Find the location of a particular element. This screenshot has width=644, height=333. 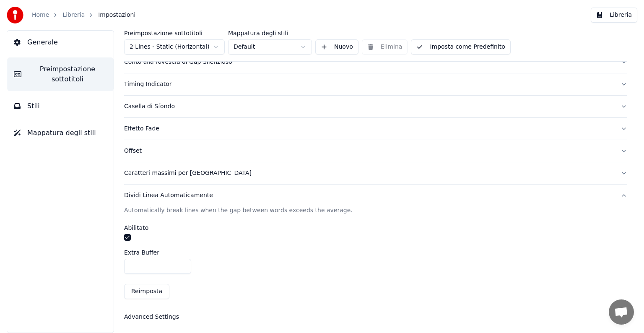

a: Home is located at coordinates (41, 15).